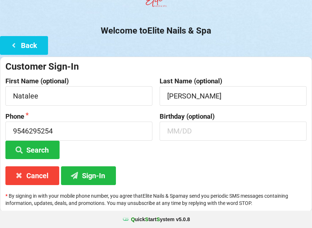 This screenshot has width=312, height=228. I want to click on button: Search, so click(33, 150).